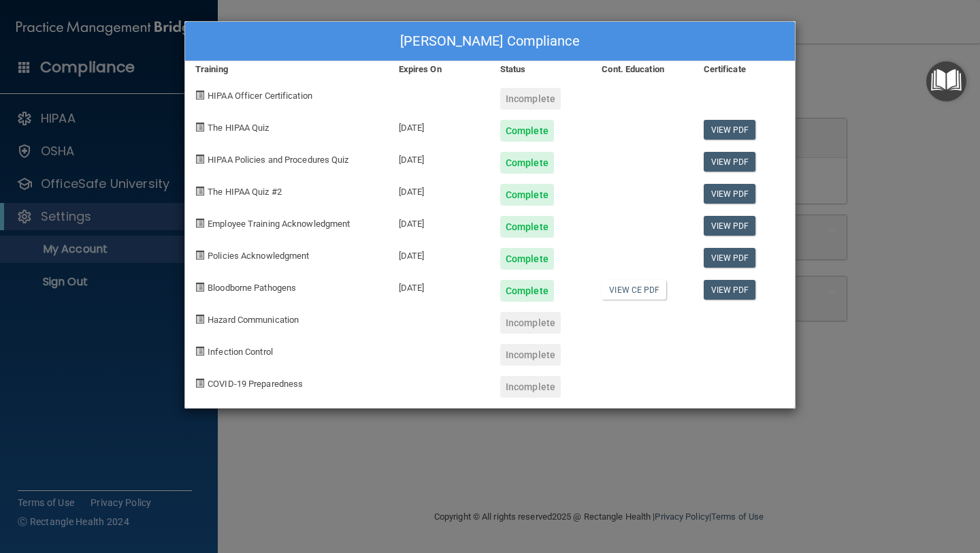 This screenshot has width=980, height=553. What do you see at coordinates (439, 70) in the screenshot?
I see `div: Expires On` at bounding box center [439, 70].